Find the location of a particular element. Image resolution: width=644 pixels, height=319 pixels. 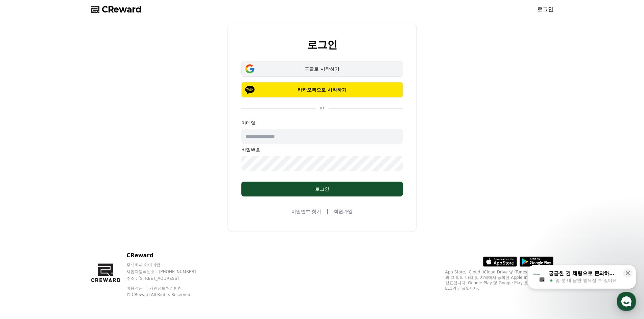

span: 설정 is located at coordinates (108, 227).